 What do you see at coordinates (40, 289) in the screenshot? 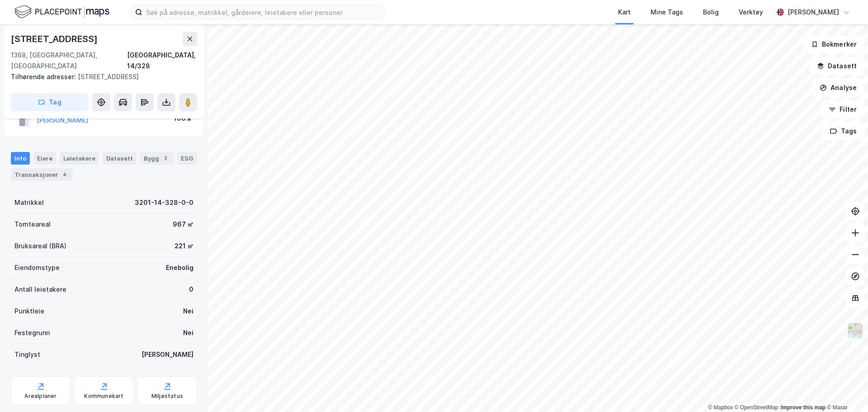
I see `div: Antall leietakere` at bounding box center [40, 289].